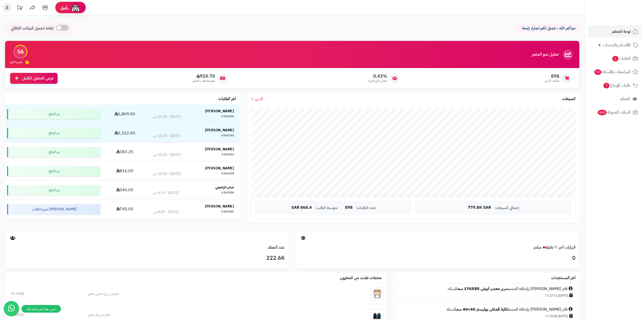 The width and height of the screenshot is (644, 320). Describe the element at coordinates (227, 99) in the screenshot. I see `h3: آخر الطلبات` at that location.